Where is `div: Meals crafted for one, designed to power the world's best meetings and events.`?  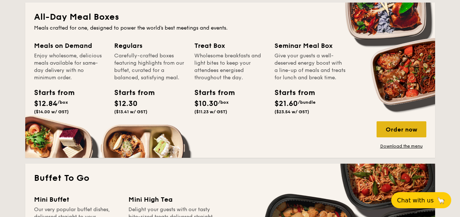
div: Meals crafted for one, designed to power the world's best meetings and events. is located at coordinates (230, 28).